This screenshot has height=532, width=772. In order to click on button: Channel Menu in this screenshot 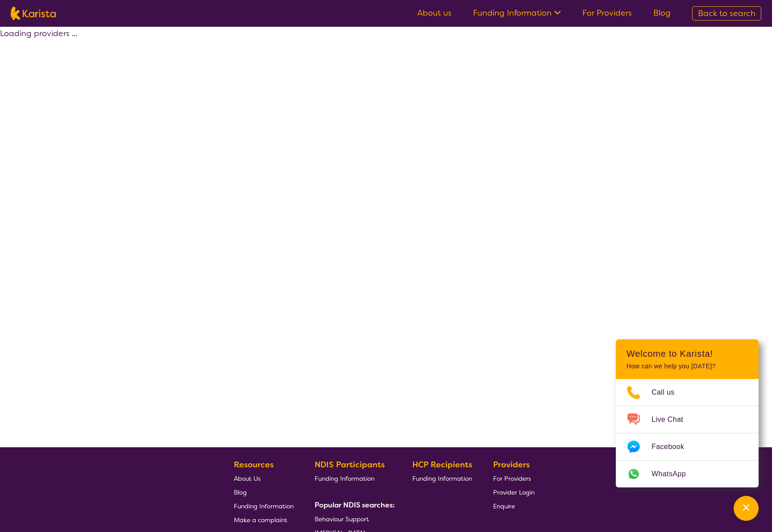, I will do `click(746, 509)`.